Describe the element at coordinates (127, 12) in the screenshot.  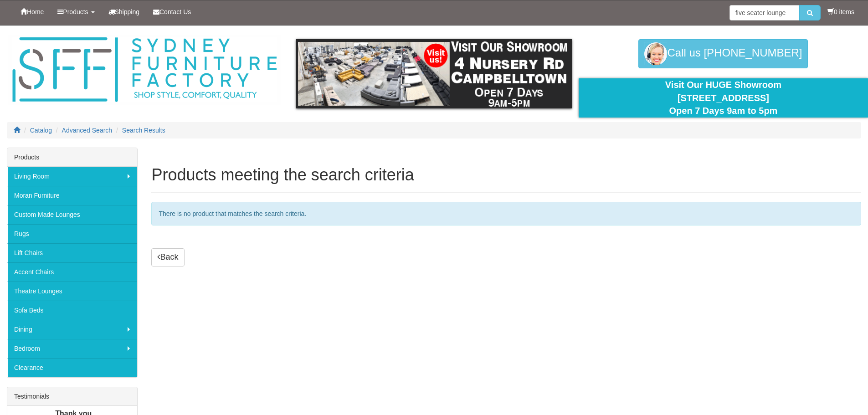
I see `span: Shipping` at that location.